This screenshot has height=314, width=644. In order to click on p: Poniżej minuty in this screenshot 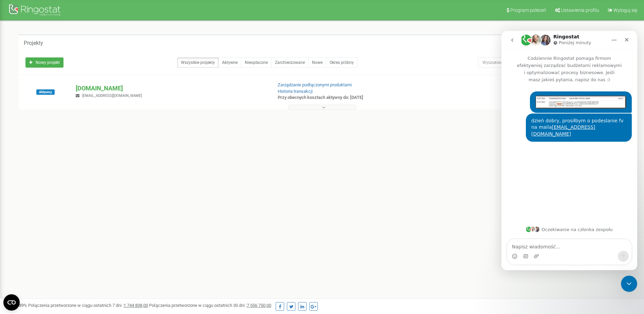, I will do `click(73, 12)`.